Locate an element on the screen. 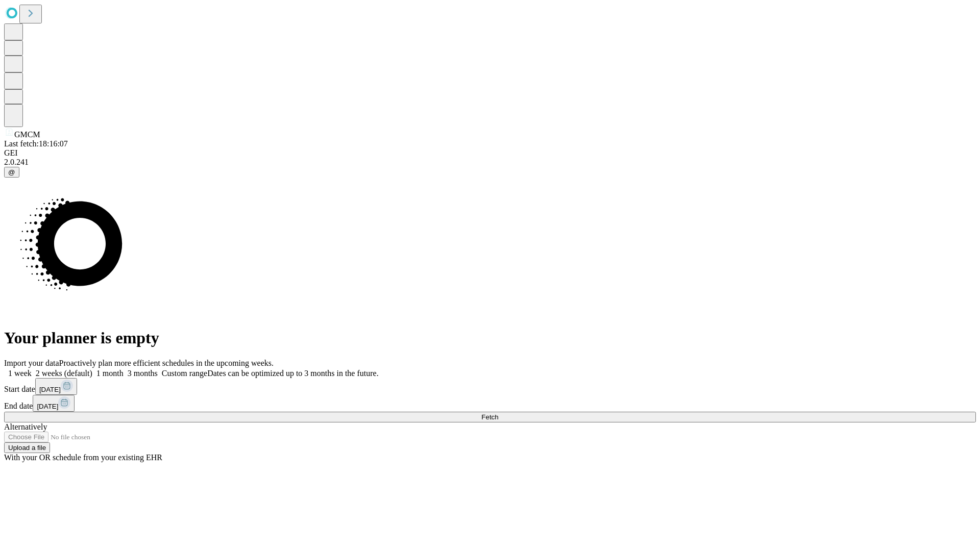  div: End date is located at coordinates (490, 403).